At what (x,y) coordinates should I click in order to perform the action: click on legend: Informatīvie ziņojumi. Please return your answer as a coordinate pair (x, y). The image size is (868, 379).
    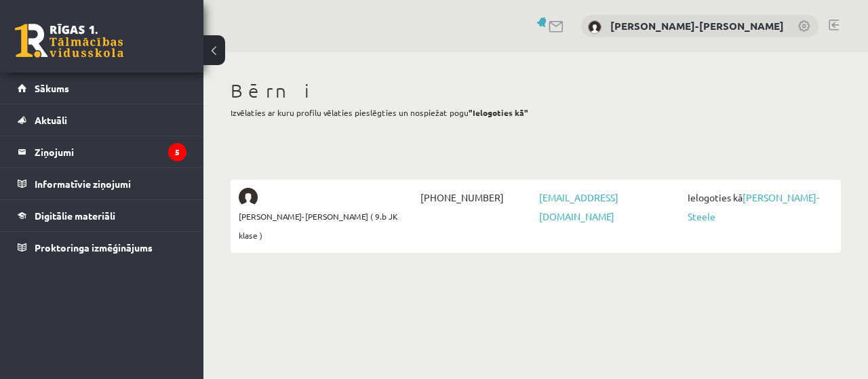
    Looking at the image, I should click on (110, 184).